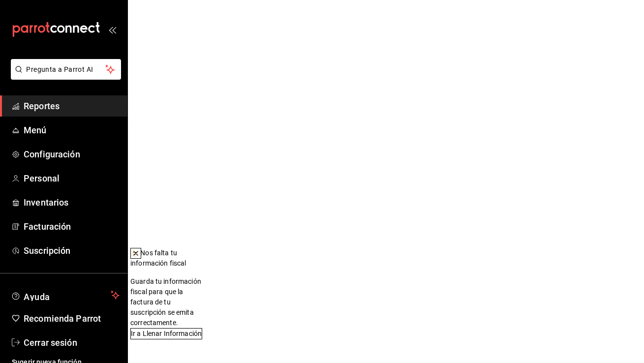  Describe the element at coordinates (166, 258) in the screenshot. I see `div: 🫥 Nos falta tu información fiscal` at that location.